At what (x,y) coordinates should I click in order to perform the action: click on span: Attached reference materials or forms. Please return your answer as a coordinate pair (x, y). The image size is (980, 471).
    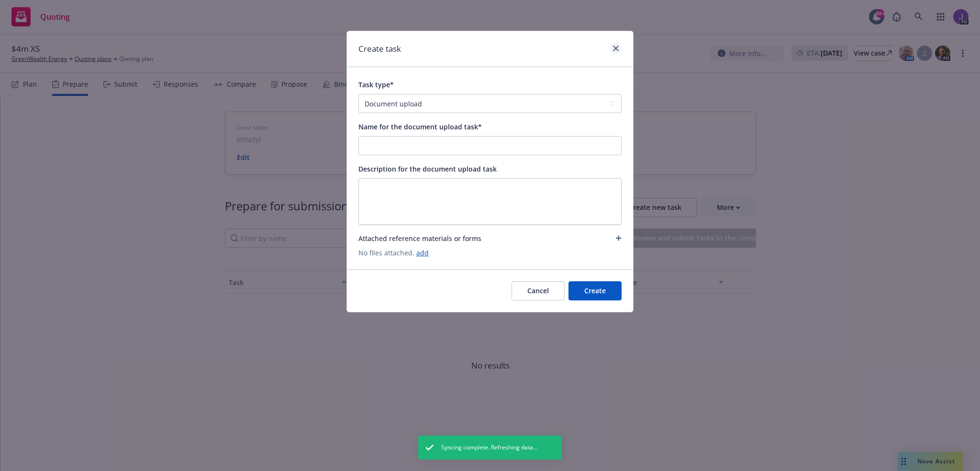
    Looking at the image, I should click on (420, 238).